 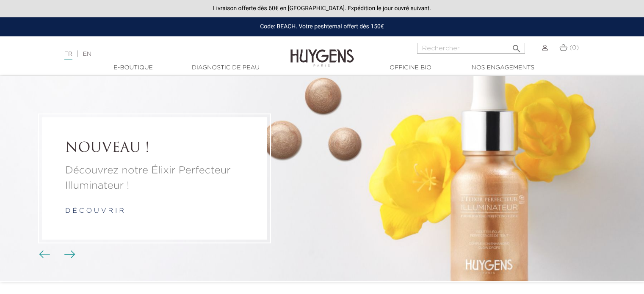 What do you see at coordinates (155, 149) in the screenshot?
I see `h2: NOUVEAU !` at bounding box center [155, 149].